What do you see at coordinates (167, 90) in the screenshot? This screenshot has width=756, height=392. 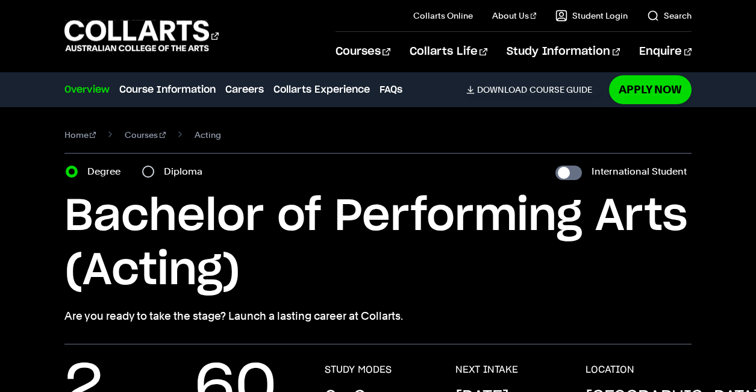 I see `a: Course Information` at bounding box center [167, 90].